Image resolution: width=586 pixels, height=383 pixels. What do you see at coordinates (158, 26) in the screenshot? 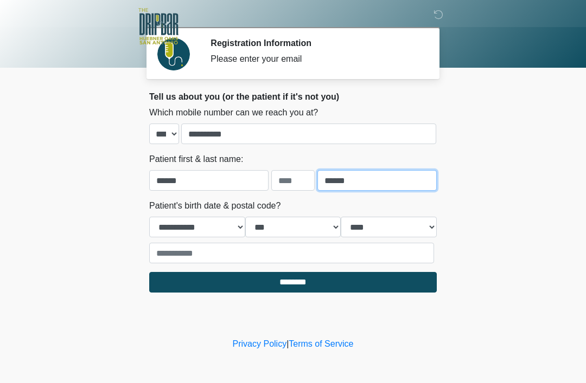
I see `img: The DRIPBaR - The Strand at Huebner Oaks Logo` at bounding box center [158, 26].